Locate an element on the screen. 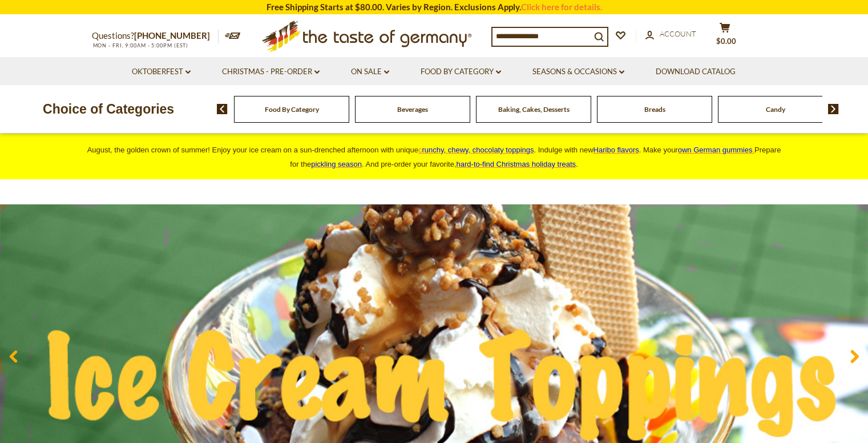 The height and width of the screenshot is (443, 868). a: Baking, Cakes, Desserts is located at coordinates (534, 109).